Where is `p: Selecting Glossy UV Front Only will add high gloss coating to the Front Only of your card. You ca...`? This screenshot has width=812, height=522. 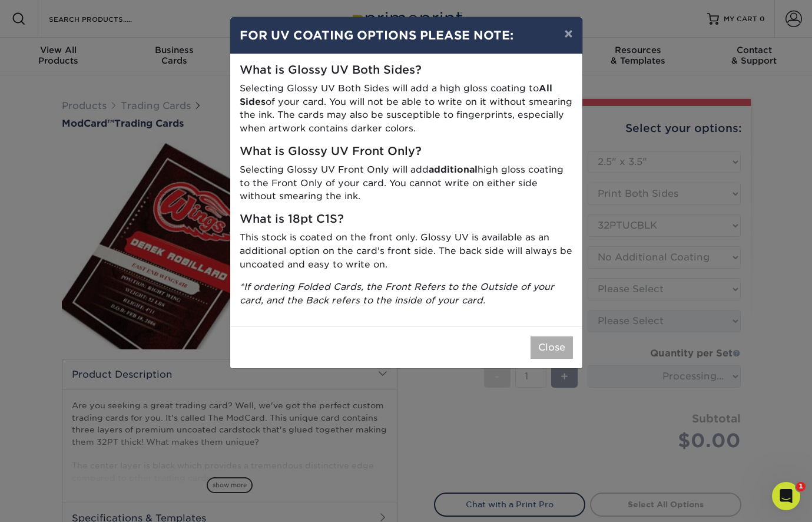 p: Selecting Glossy UV Front Only will add high gloss coating to the Front Only of your card. You ca... is located at coordinates (406, 183).